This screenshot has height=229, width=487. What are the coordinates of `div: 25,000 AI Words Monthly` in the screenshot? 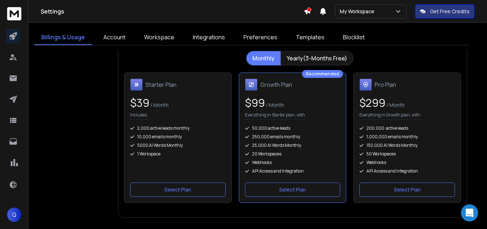 It's located at (293, 145).